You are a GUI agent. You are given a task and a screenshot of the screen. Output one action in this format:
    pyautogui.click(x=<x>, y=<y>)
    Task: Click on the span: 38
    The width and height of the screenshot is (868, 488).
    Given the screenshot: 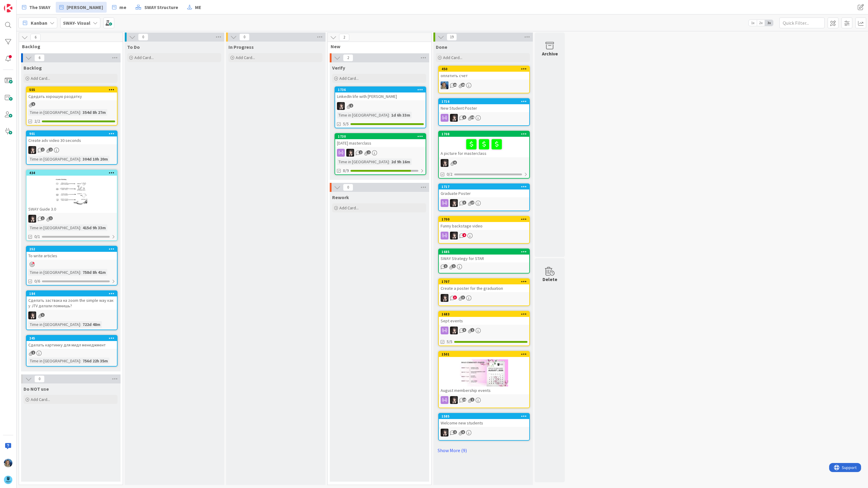 What is the action you would take?
    pyautogui.click(x=472, y=117)
    